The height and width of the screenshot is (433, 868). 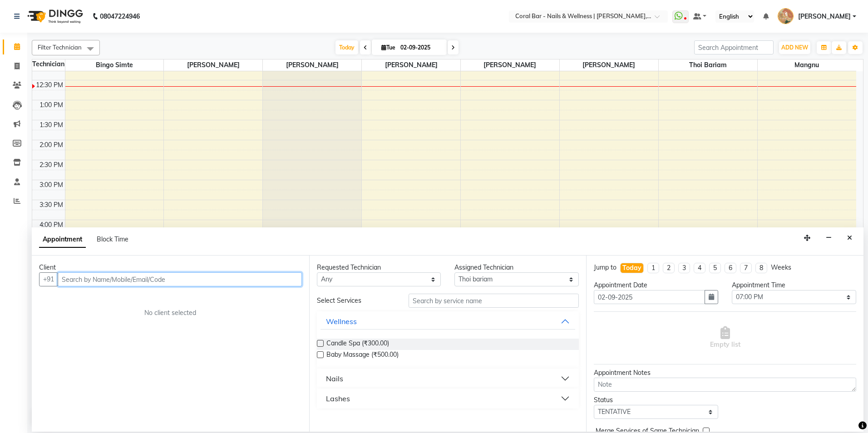 I want to click on div: Appointment Date, so click(x=656, y=285).